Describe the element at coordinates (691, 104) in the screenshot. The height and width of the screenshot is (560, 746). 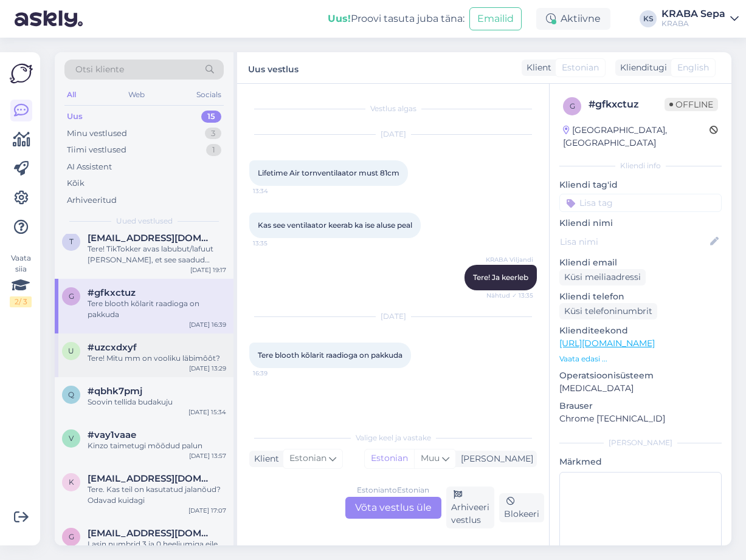
I see `span: Offline` at that location.